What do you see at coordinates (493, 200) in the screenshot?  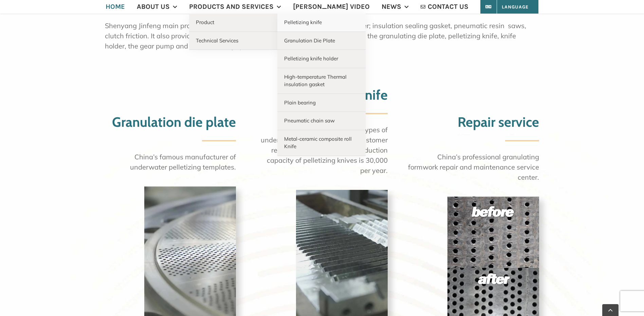 I see `a: jf04` at bounding box center [493, 200].